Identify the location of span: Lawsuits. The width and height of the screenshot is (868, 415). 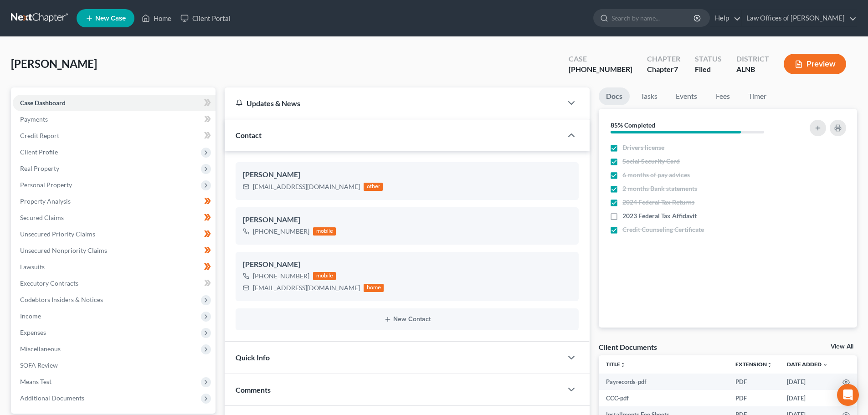
(33, 266).